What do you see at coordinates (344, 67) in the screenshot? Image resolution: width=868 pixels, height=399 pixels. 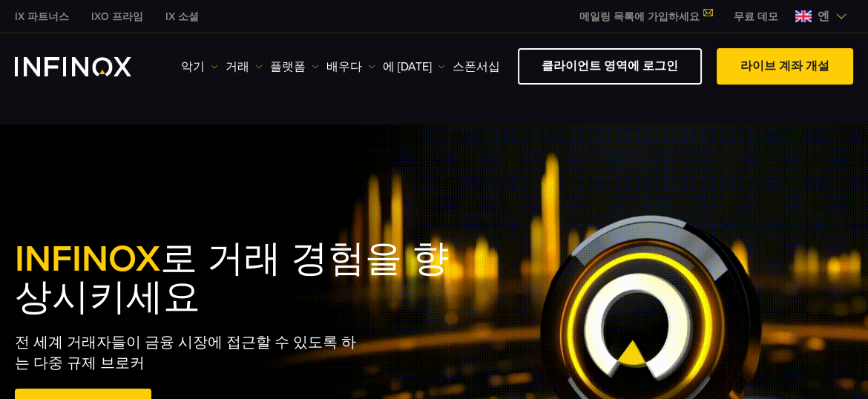 I see `font: 배우다` at bounding box center [344, 67].